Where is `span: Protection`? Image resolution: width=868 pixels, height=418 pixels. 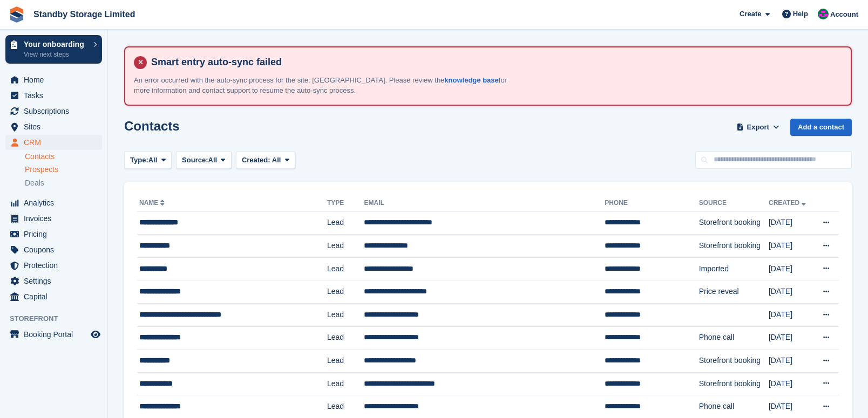 span: Protection is located at coordinates (56, 266).